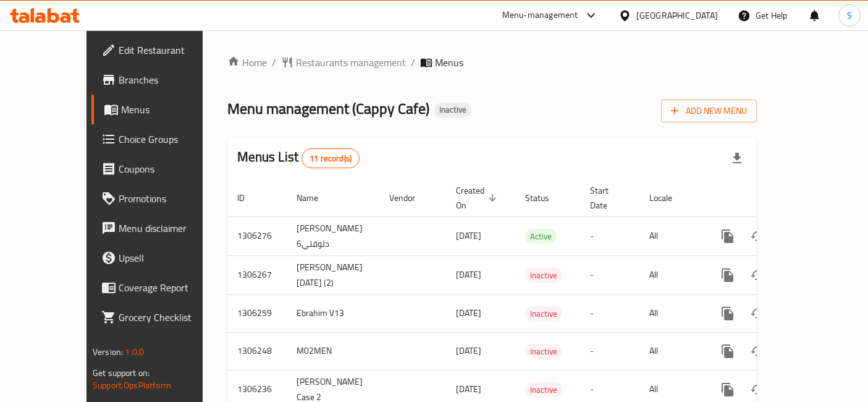  What do you see at coordinates (134, 352) in the screenshot?
I see `span: 1.0.0` at bounding box center [134, 352].